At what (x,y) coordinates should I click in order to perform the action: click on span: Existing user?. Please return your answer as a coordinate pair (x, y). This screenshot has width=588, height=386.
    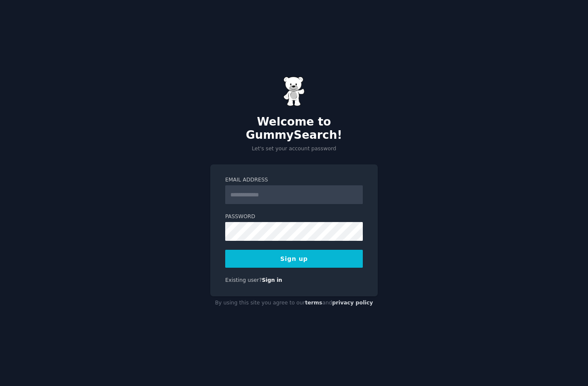
    Looking at the image, I should click on (243, 280).